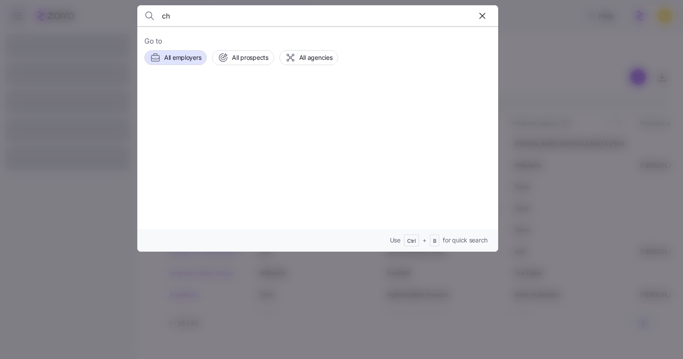 The height and width of the screenshot is (359, 683). What do you see at coordinates (395, 240) in the screenshot?
I see `span: Use` at bounding box center [395, 240].